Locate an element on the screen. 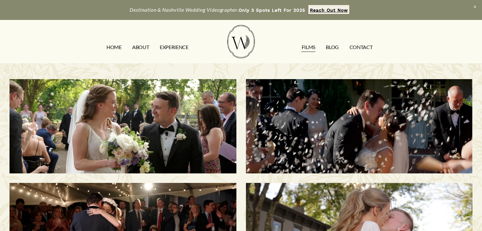  a: HOME is located at coordinates (114, 48).